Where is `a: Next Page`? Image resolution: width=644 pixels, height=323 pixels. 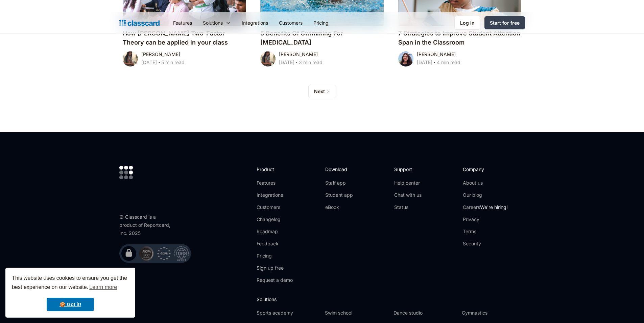 a: Next Page is located at coordinates (322, 92).